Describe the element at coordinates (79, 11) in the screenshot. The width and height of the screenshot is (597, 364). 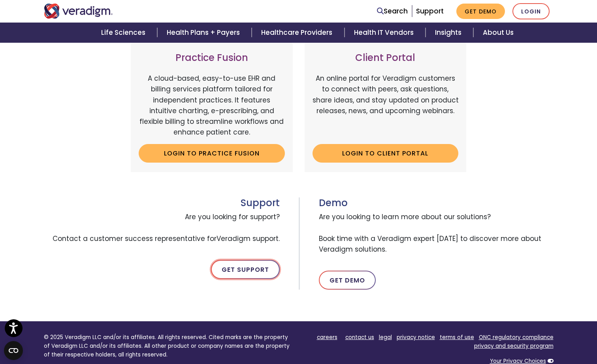
I see `img: Veradigm logo` at that location.